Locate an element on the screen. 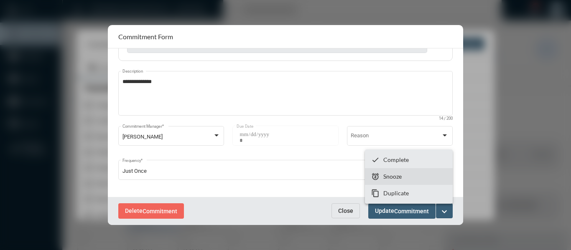 The height and width of the screenshot is (250, 571). mat-icon: checkmark is located at coordinates (375, 160).